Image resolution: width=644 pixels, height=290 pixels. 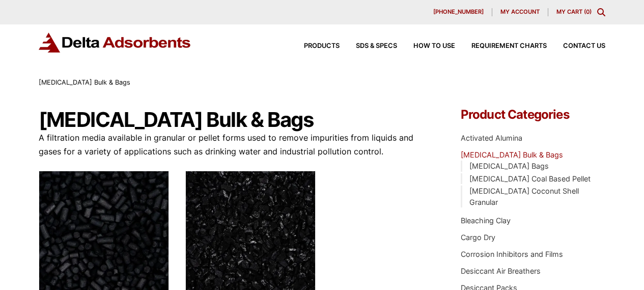 What do you see at coordinates (576, 46) in the screenshot?
I see `a: Contact Us` at bounding box center [576, 46].